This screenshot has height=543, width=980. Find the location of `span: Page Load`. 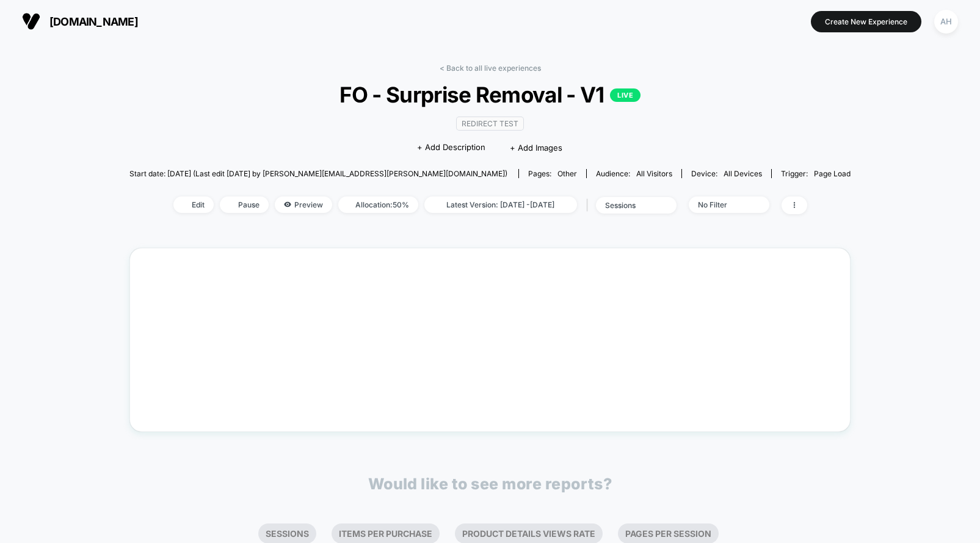

span: Page Load is located at coordinates (832, 173).